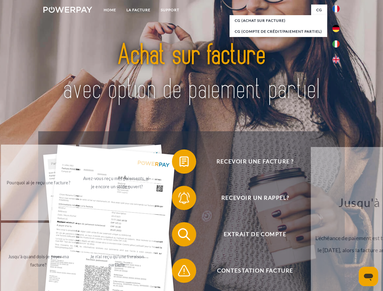  I want to click on img: en, so click(336, 60).